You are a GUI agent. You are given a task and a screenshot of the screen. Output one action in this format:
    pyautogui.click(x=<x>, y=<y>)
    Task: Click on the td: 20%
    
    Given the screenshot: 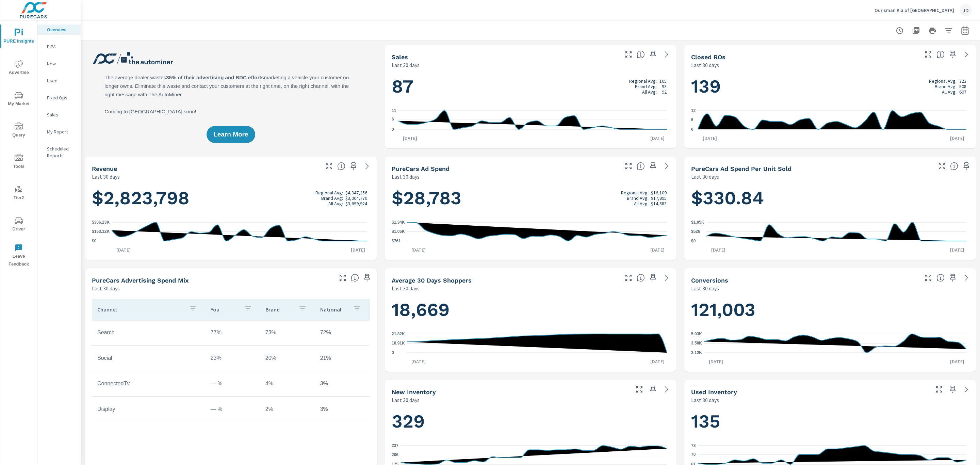 What is the action you would take?
    pyautogui.click(x=287, y=358)
    